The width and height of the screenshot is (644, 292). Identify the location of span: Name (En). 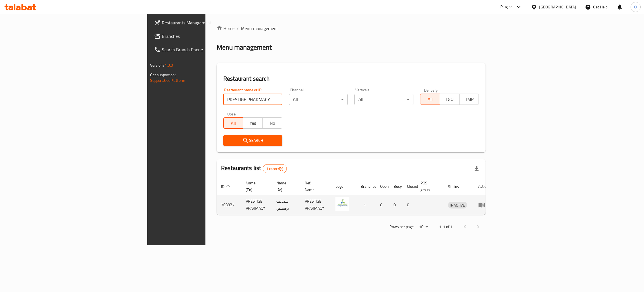
(255, 186).